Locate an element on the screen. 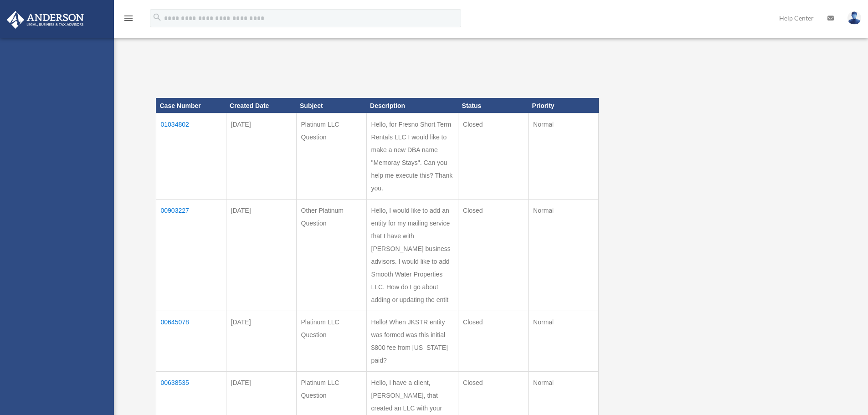 The height and width of the screenshot is (415, 868). img: User Pic is located at coordinates (854, 18).